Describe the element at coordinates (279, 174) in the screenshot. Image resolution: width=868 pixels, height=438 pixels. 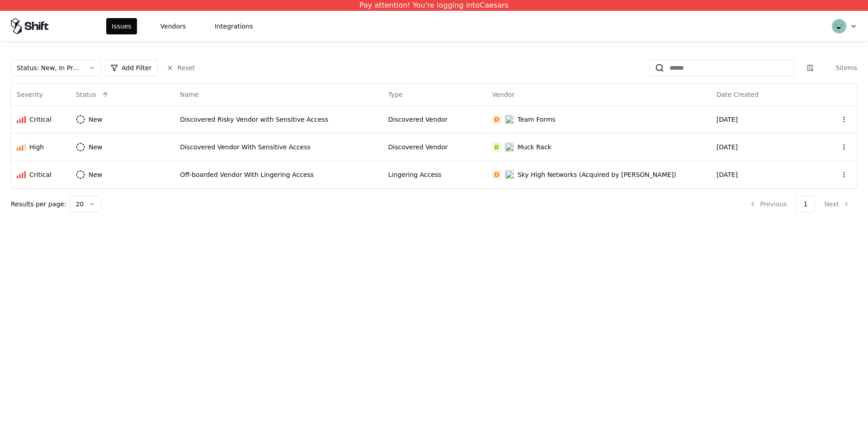
I see `div: Off-boarded Vendor With Lingering Access` at that location.